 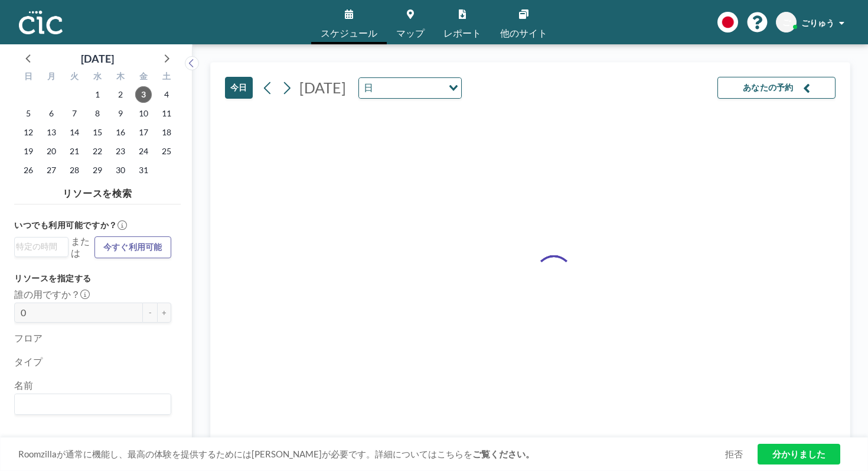 What do you see at coordinates (97, 151) in the screenshot?
I see `font: 22` at bounding box center [97, 151].